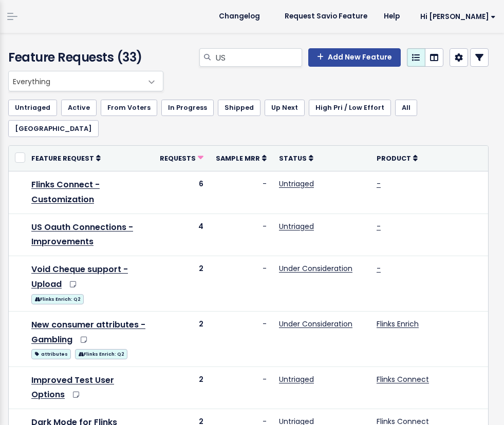  Describe the element at coordinates (403, 379) in the screenshot. I see `a: Flinks Connect` at that location.